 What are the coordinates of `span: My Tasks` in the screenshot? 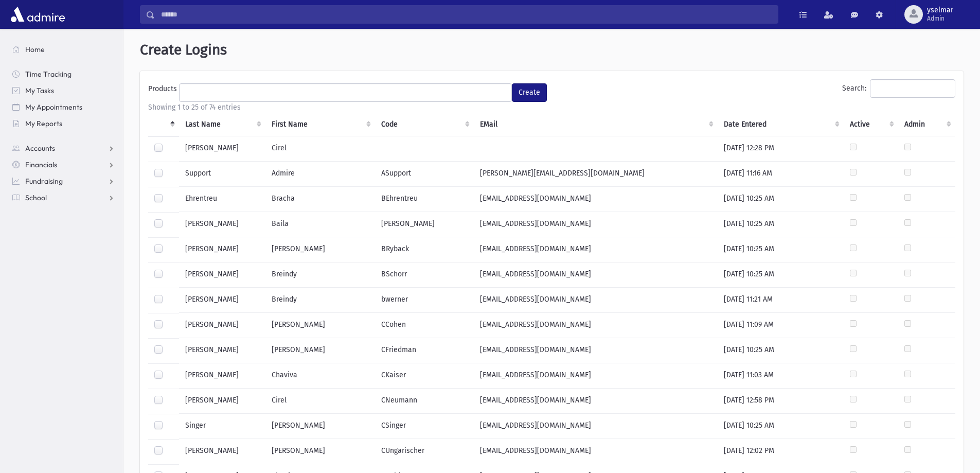 It's located at (40, 91).